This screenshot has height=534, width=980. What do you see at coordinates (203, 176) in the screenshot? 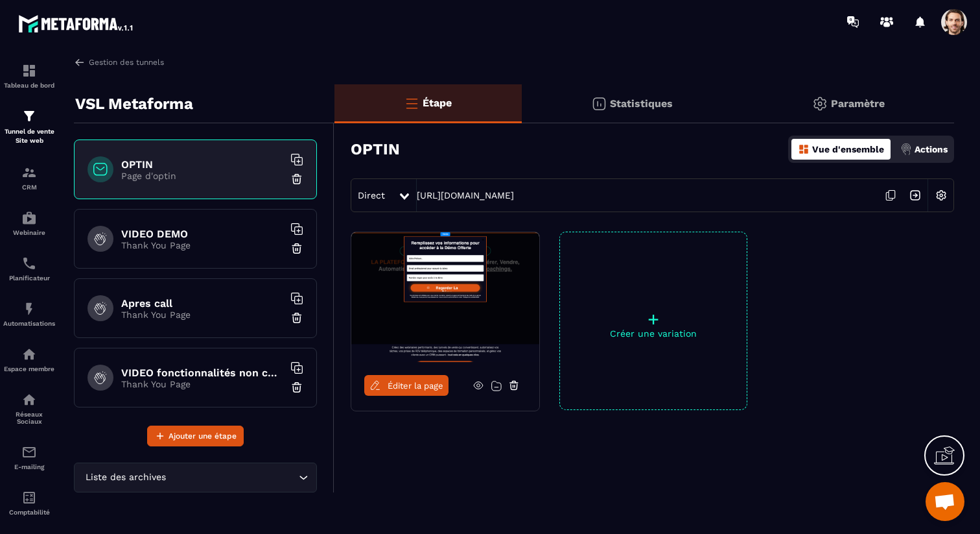
I see `p: Page d'optin` at bounding box center [203, 176].